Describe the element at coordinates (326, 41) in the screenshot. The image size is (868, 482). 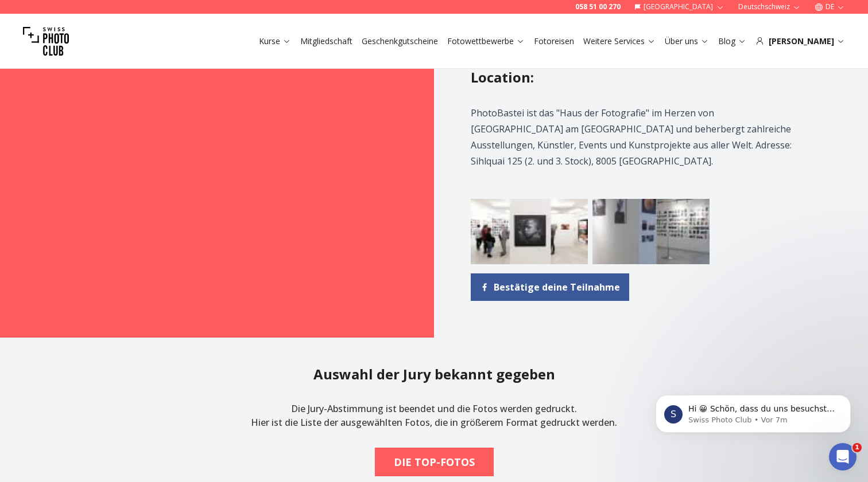
I see `button: Mitgliedschaft` at that location.